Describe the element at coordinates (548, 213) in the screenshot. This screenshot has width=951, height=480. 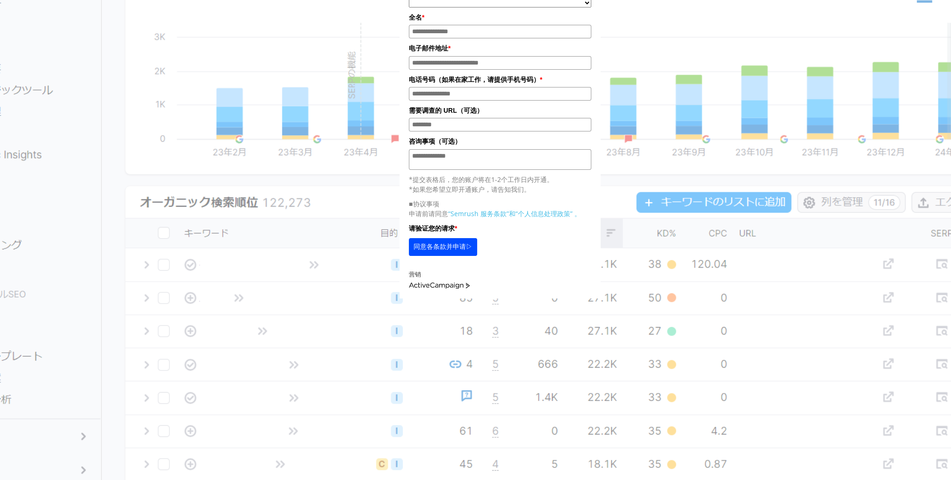
I see `a: “个人信息处理政策” 。` at that location.